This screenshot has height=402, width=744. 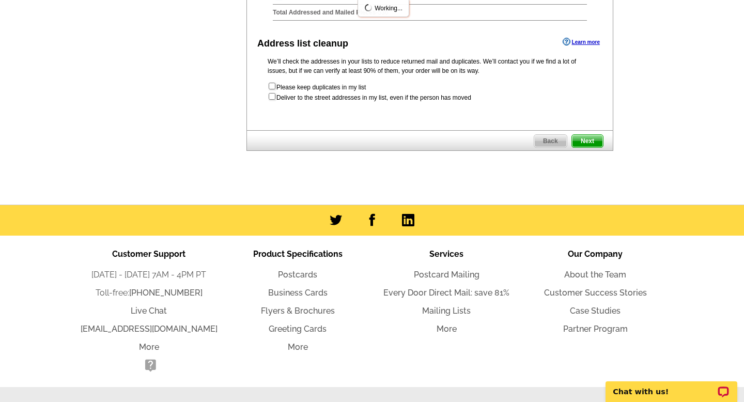 I want to click on a: Back, so click(x=550, y=141).